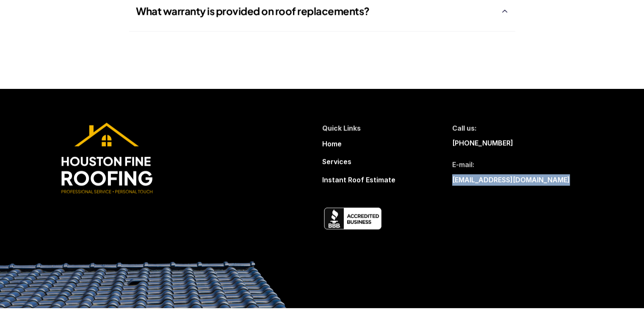 The image size is (644, 309). What do you see at coordinates (358, 180) in the screenshot?
I see `p: Instant Roof Estimate` at bounding box center [358, 180].